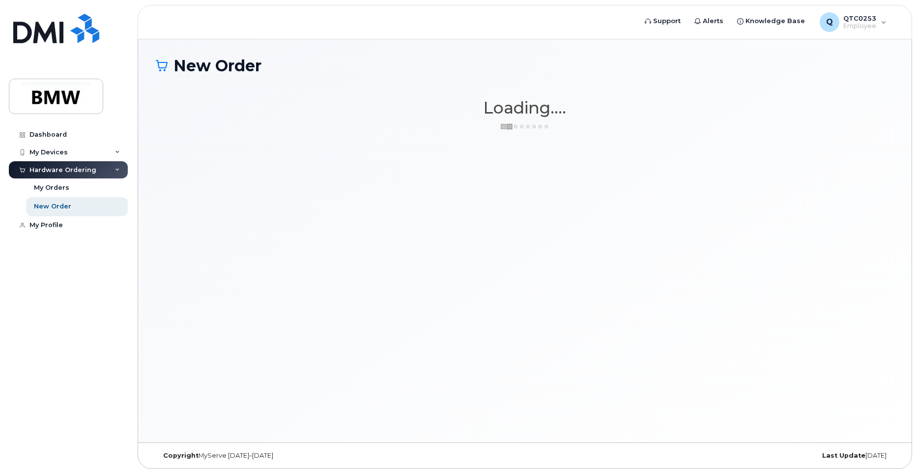  Describe the element at coordinates (525, 108) in the screenshot. I see `h1: Loading....` at that location.